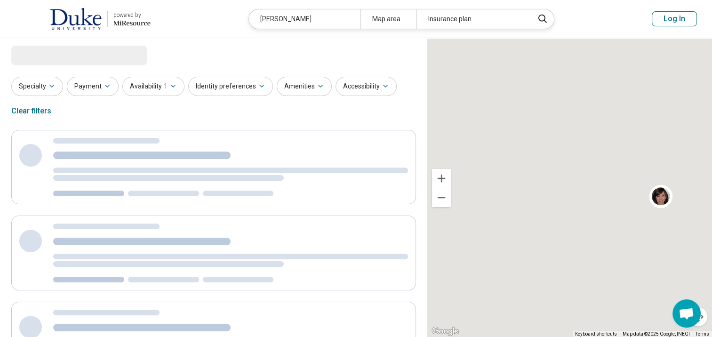  Describe the element at coordinates (132, 15) in the screenshot. I see `div: powered by` at that location.